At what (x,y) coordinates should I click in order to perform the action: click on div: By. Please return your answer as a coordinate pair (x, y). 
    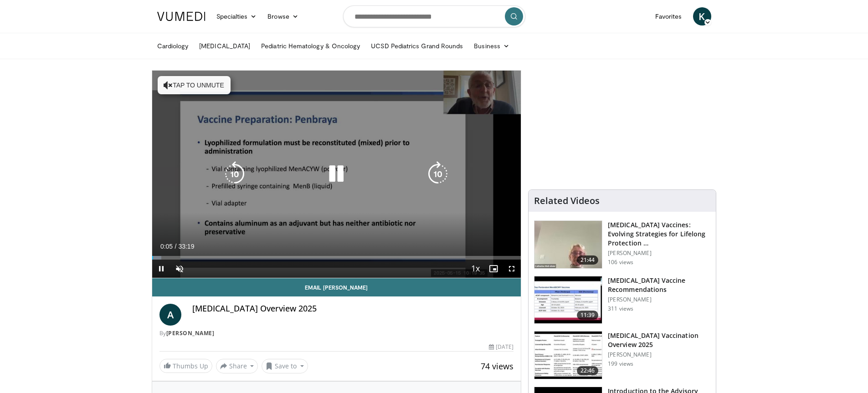
    Looking at the image, I should click on (337, 333).